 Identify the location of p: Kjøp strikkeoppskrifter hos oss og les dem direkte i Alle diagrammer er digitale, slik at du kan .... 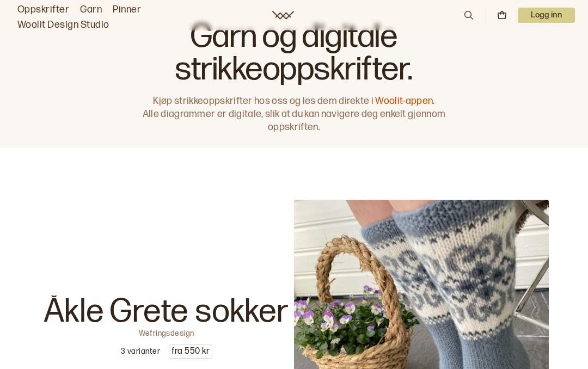
(294, 114).